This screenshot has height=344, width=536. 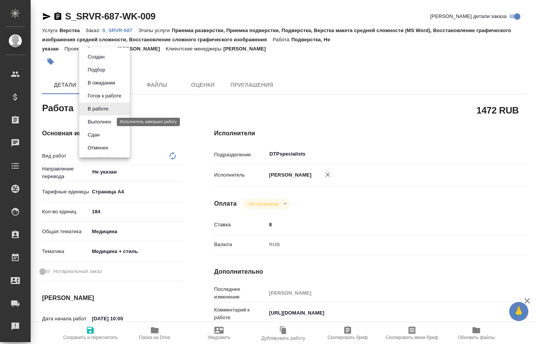 What do you see at coordinates (98, 109) in the screenshot?
I see `button: В работе` at bounding box center [98, 109].